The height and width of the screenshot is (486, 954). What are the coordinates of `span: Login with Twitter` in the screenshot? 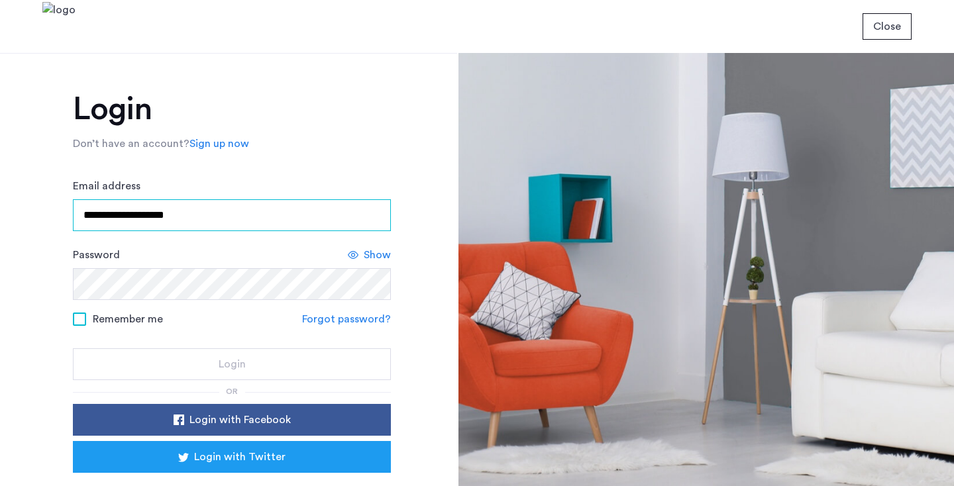 It's located at (240, 457).